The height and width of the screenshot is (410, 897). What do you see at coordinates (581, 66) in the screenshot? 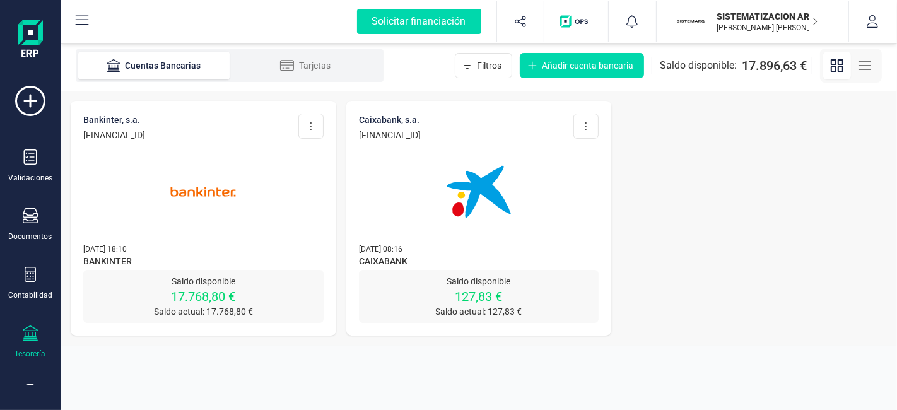
I see `button: Añadir cuenta bancaria` at bounding box center [581, 66].